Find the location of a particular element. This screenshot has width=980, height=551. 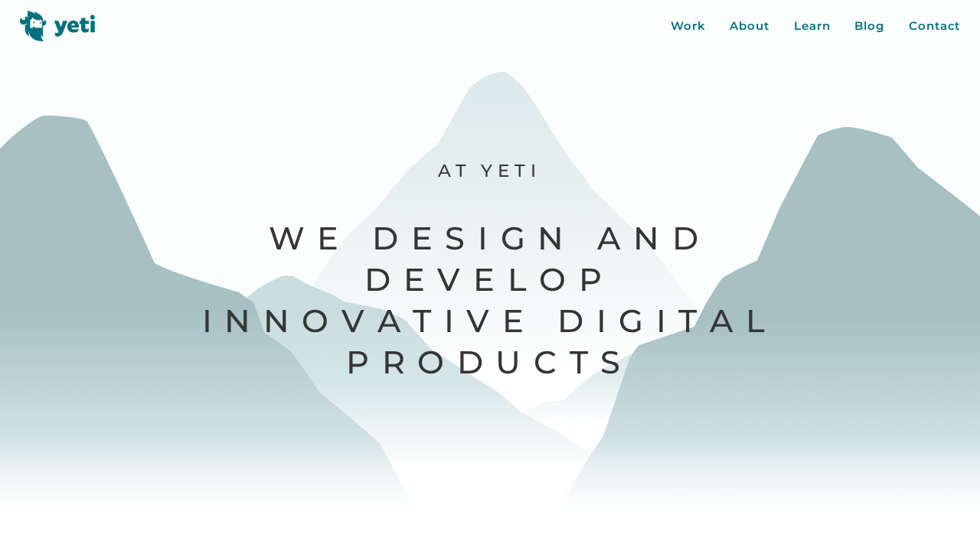

a: Blog is located at coordinates (869, 26).